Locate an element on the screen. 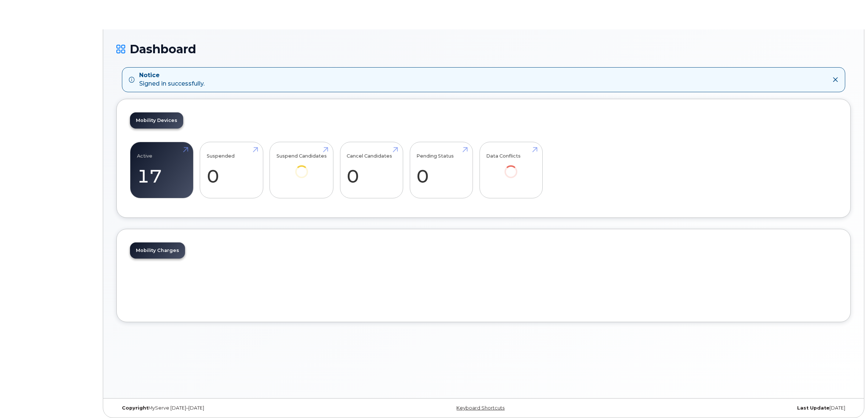 The image size is (868, 418). div: Signed in successfully. is located at coordinates (172, 80).